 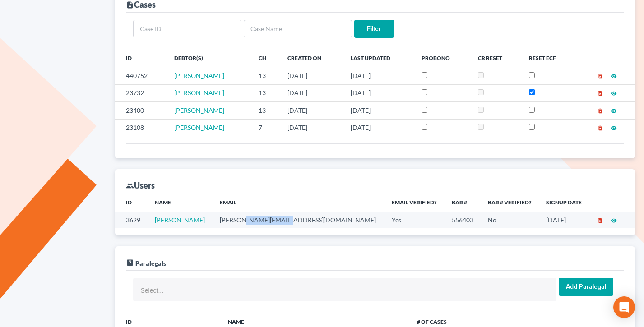 I want to click on input: Filter, so click(x=373, y=28).